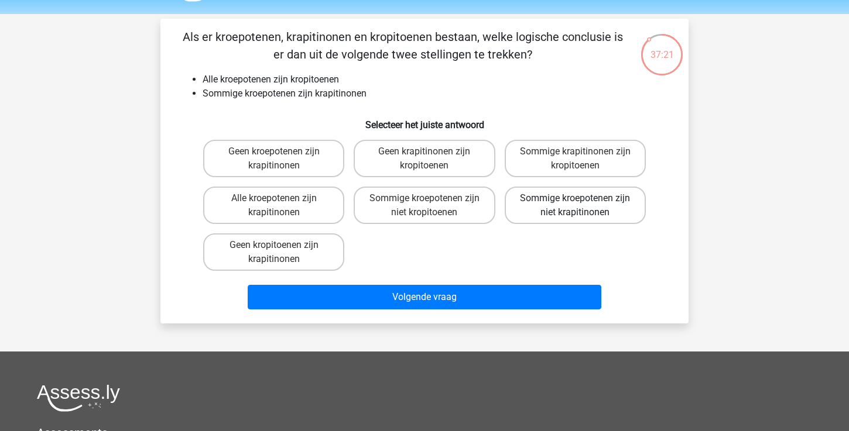 The image size is (849, 431). What do you see at coordinates (661, 47) in the screenshot?
I see `div: 37:21` at bounding box center [661, 47].